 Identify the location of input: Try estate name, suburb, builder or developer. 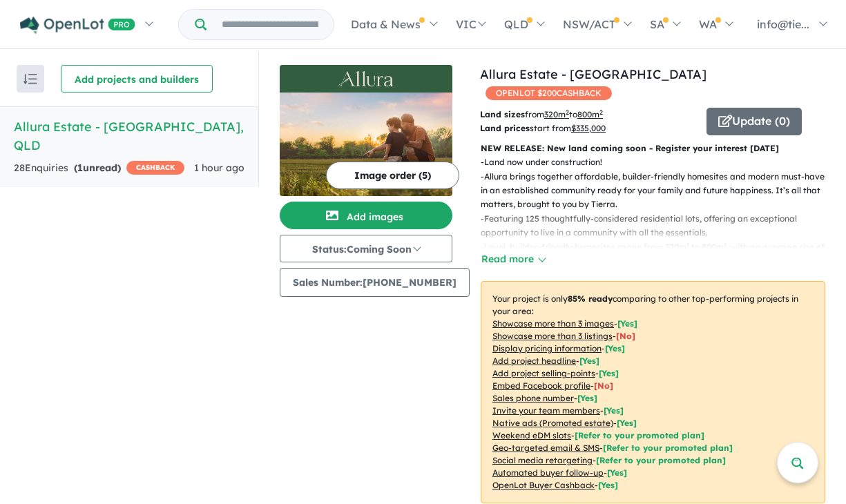
(270, 24).